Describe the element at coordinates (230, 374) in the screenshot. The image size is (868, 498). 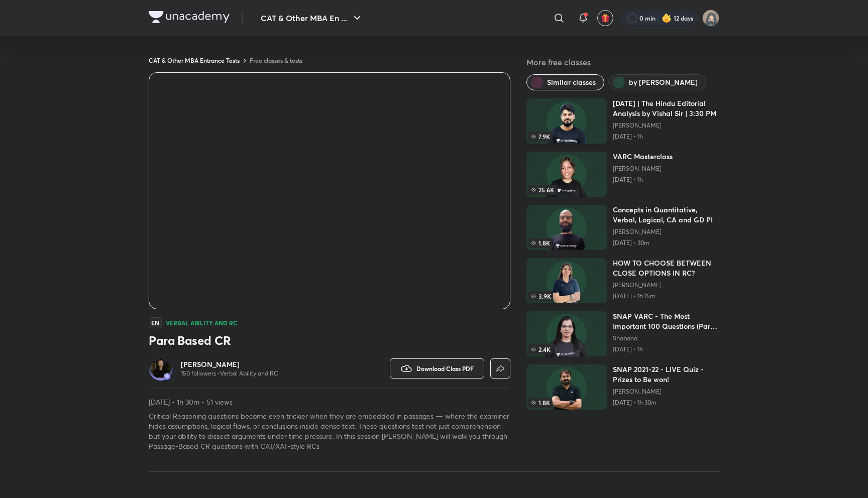
I see `p: 150 followers • Verbal Ability and RC` at that location.